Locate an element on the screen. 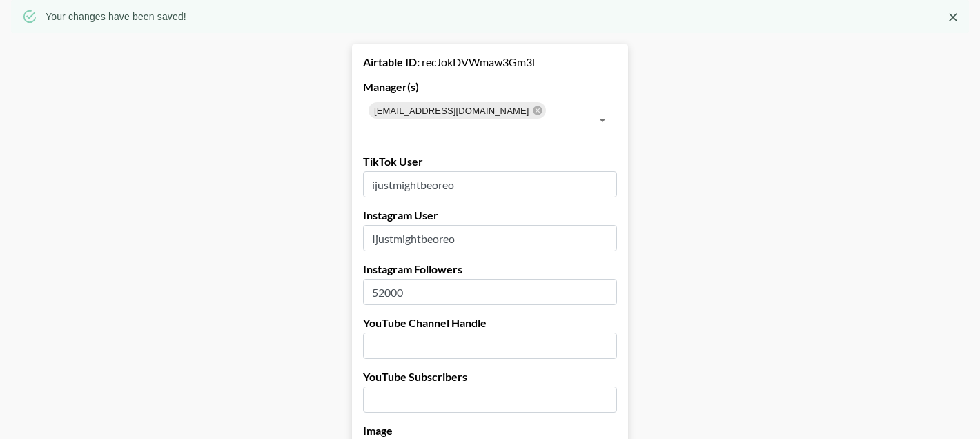 The width and height of the screenshot is (980, 439). label: YouTube Channel Handle is located at coordinates (490, 323).